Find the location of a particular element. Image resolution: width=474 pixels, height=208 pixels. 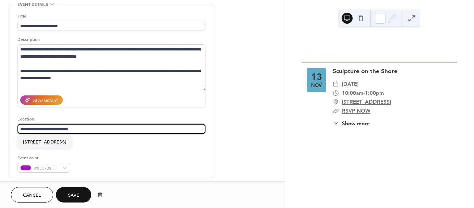

a: RSVP NOW is located at coordinates (356, 110).